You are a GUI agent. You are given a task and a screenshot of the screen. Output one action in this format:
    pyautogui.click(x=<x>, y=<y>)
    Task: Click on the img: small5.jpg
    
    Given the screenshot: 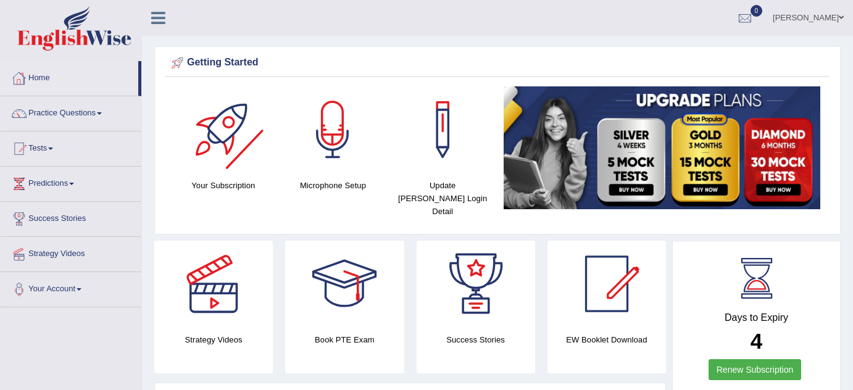 What is the action you would take?
    pyautogui.click(x=662, y=148)
    